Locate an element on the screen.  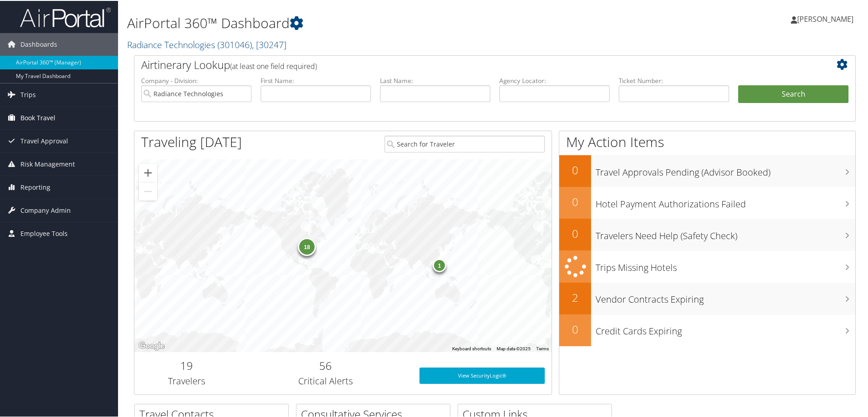
label: Agency Locator: is located at coordinates (554, 80).